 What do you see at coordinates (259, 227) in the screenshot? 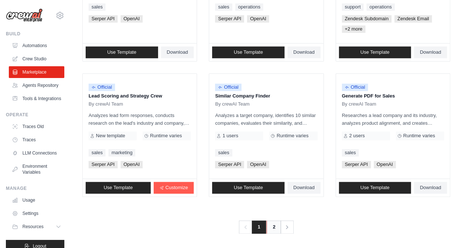
I see `span: 1` at bounding box center [259, 227].